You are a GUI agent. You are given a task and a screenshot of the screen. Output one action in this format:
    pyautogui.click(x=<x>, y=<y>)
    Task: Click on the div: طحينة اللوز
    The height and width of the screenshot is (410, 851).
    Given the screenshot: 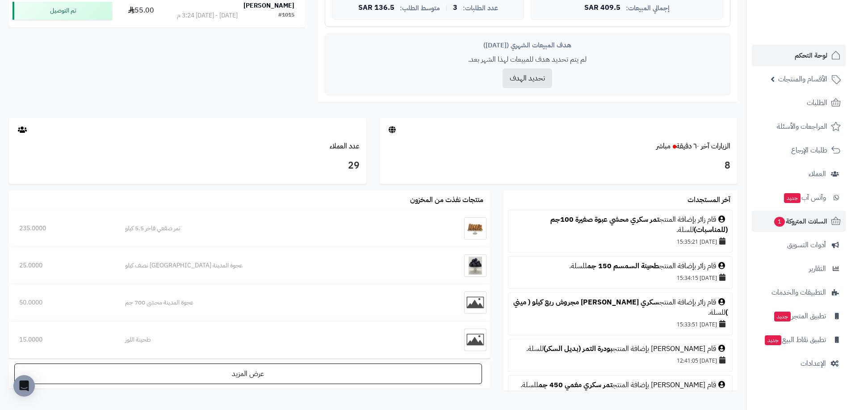 What is the action you would take?
    pyautogui.click(x=270, y=340)
    